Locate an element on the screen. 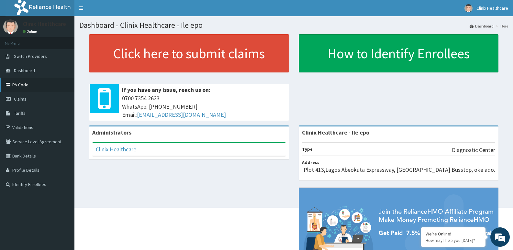 This screenshot has height=250, width=513. span: Switch Providers is located at coordinates (30, 56).